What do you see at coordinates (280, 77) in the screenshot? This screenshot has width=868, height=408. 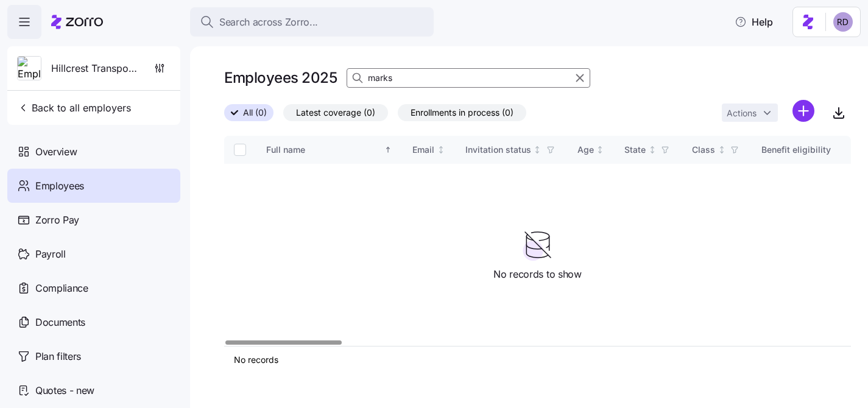 I see `h1: Employees 2025` at bounding box center [280, 77].